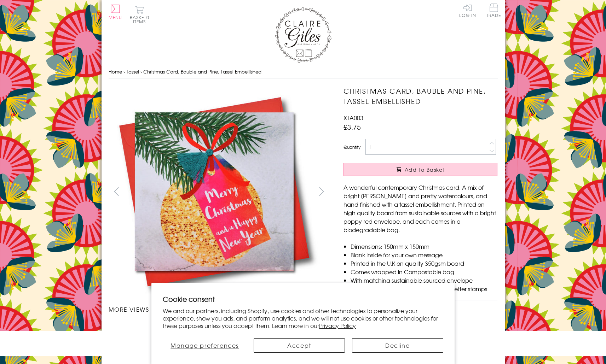  What do you see at coordinates (337, 326) in the screenshot?
I see `a: Privacy Policy` at bounding box center [337, 326].